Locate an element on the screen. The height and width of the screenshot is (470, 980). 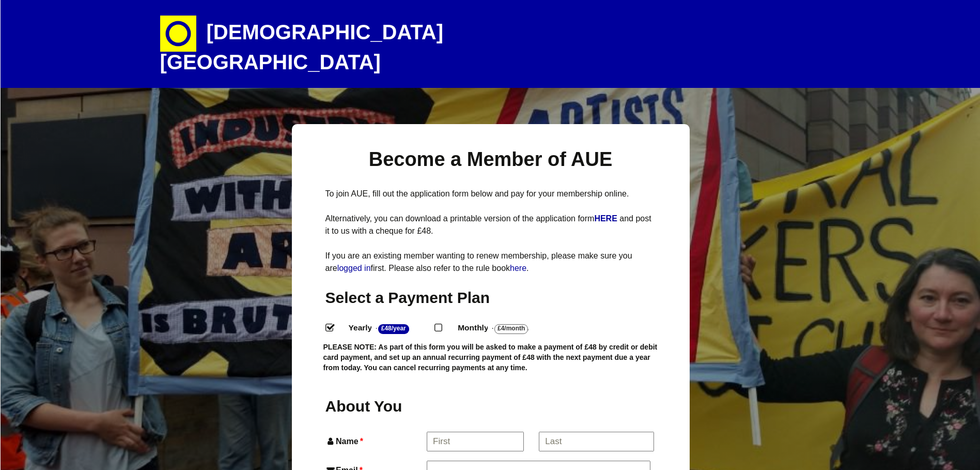
span: Select a Payment Plan is located at coordinates (407, 297).